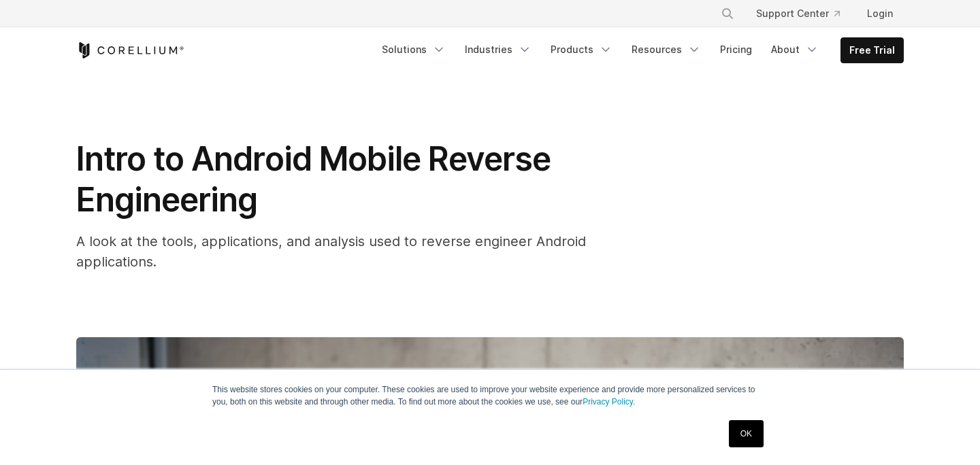  Describe the element at coordinates (580, 49) in the screenshot. I see `a: Products` at that location.